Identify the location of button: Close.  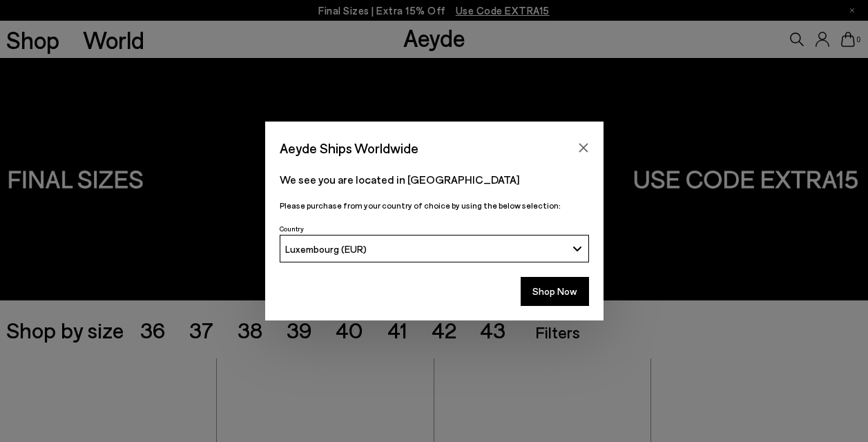
(584, 148).